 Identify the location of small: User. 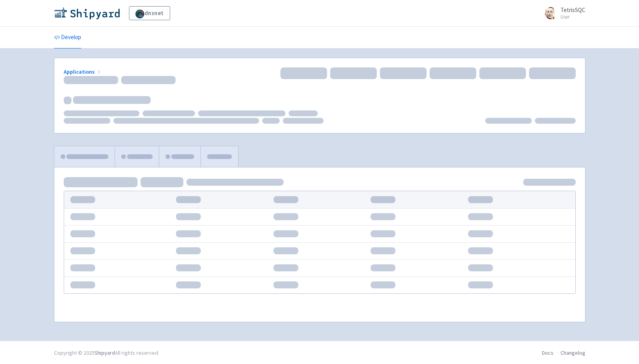
(573, 17).